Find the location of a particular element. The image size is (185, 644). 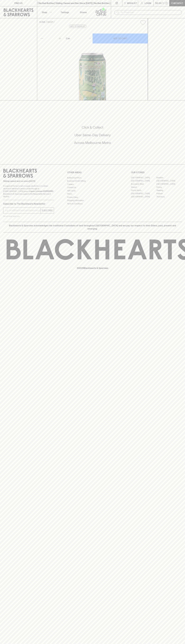

a: Thornbury is located at coordinates (169, 197).